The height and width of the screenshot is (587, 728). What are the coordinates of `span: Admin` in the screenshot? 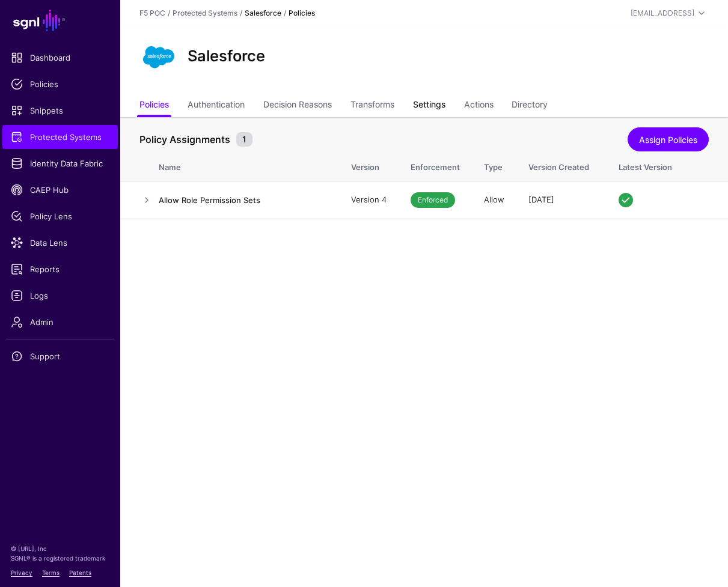 It's located at (60, 322).